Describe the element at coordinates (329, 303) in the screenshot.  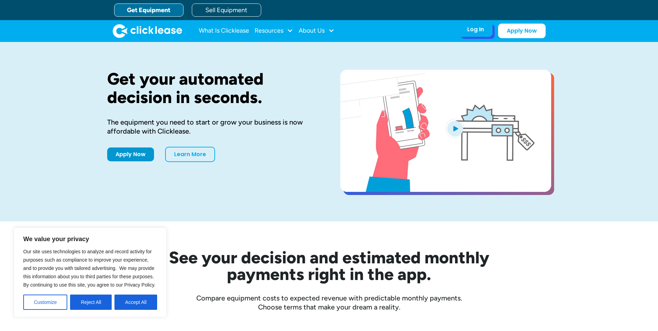
I see `div: Compare equipment costs to expected revenue with predictable monthly payments. Choose terms that ...` at that location.